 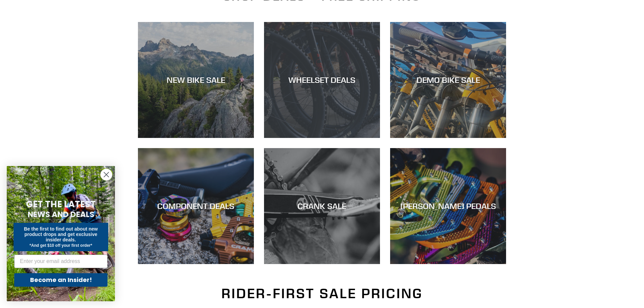 I want to click on a: COMPONENT DEALS, so click(x=196, y=206).